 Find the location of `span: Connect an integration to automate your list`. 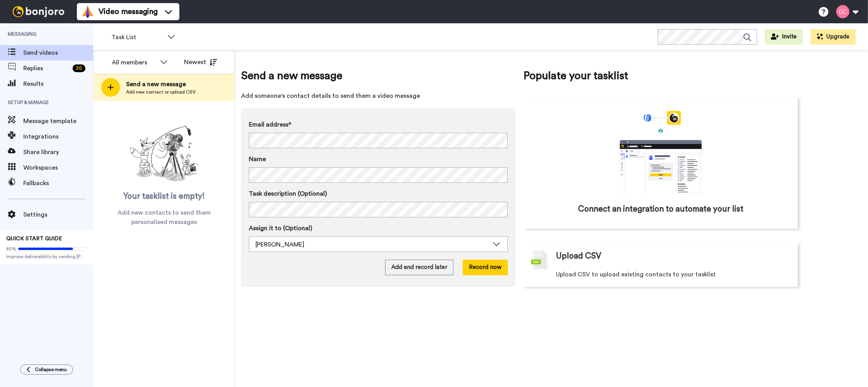

span: Connect an integration to automate your list is located at coordinates (661, 209).